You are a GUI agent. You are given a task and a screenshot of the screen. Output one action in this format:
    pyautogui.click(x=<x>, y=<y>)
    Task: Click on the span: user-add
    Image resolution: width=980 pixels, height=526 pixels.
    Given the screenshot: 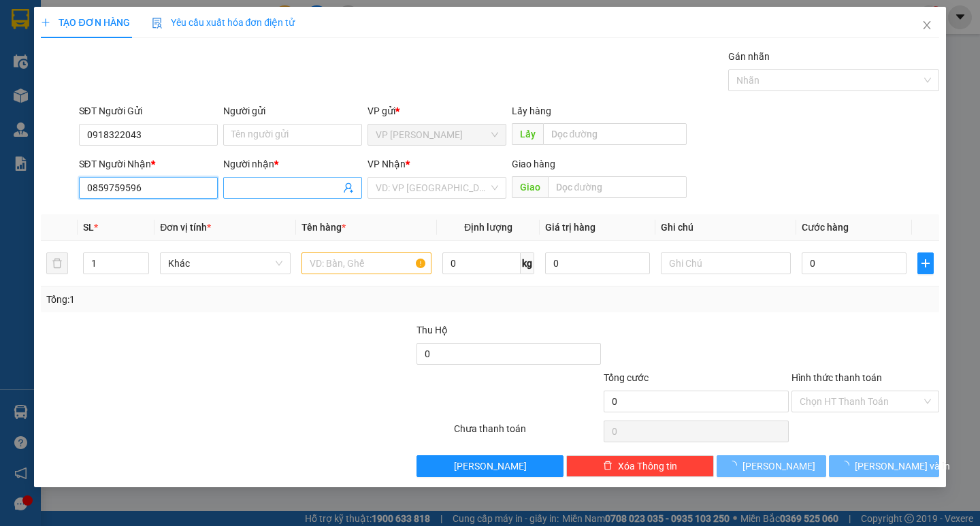 What is the action you would take?
    pyautogui.click(x=348, y=188)
    